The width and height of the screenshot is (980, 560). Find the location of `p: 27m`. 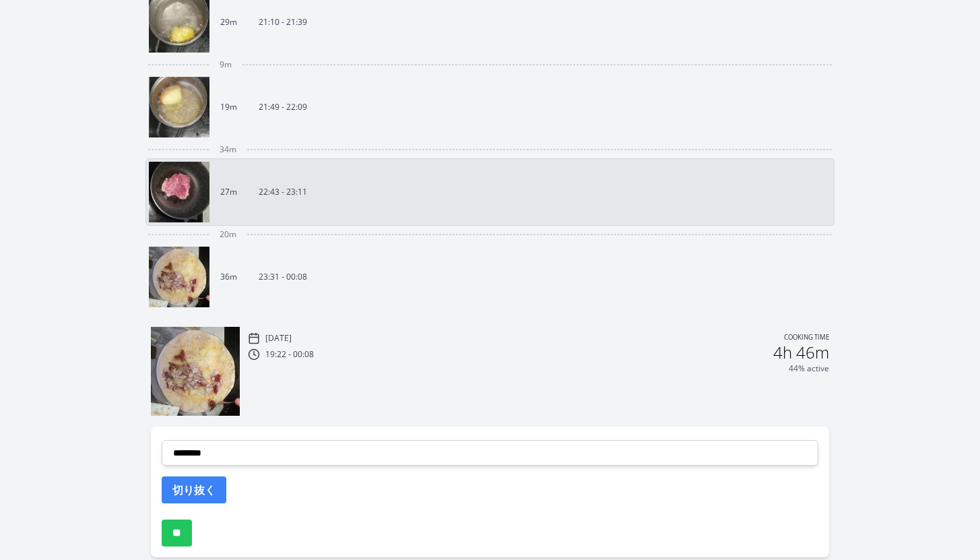

p: 27m is located at coordinates (228, 192).